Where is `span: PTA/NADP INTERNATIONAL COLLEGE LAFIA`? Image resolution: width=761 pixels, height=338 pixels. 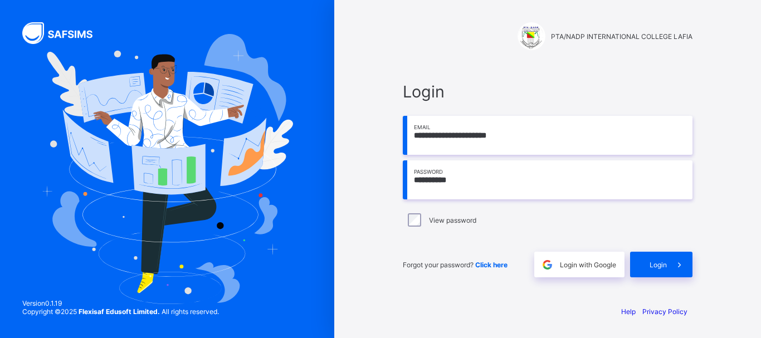 span: PTA/NADP INTERNATIONAL COLLEGE LAFIA is located at coordinates (621, 36).